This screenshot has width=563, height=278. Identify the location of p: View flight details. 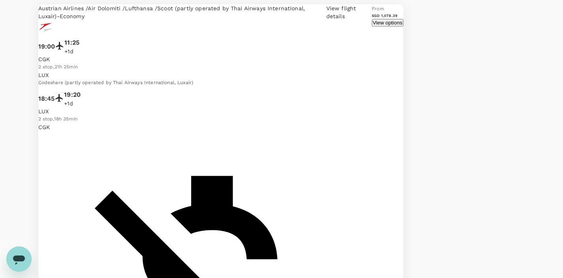
(349, 12).